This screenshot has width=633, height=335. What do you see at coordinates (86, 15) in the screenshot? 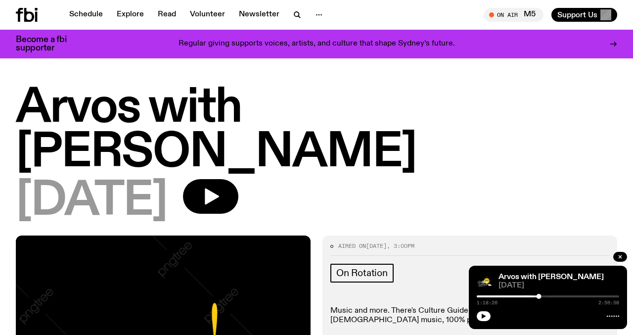
I see `a: Schedule` at bounding box center [86, 15].